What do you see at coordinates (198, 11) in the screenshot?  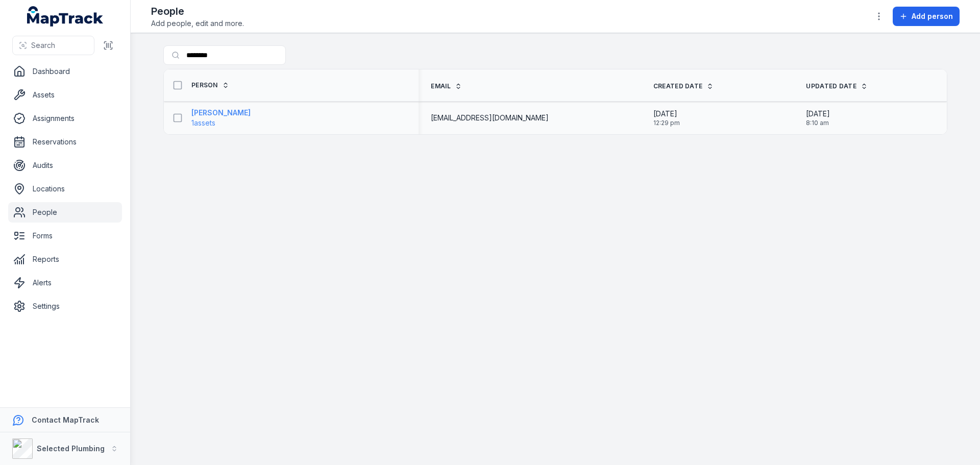 I see `h2: People` at bounding box center [198, 11].